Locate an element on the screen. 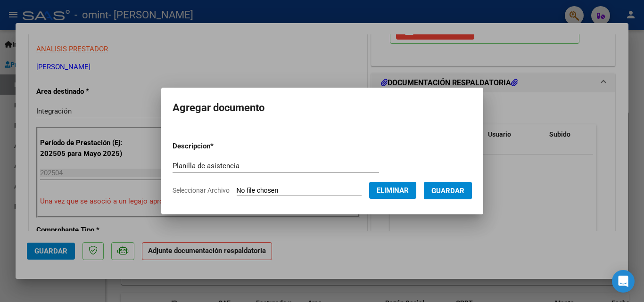 This screenshot has width=644, height=302. button: Eliminar is located at coordinates (393, 190).